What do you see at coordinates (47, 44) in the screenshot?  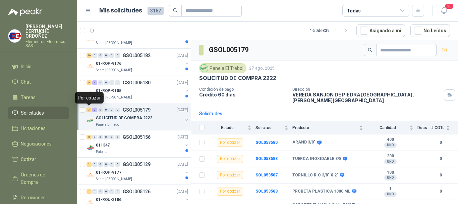 I see `p: Elementos Eléctricos SAS` at bounding box center [47, 44].